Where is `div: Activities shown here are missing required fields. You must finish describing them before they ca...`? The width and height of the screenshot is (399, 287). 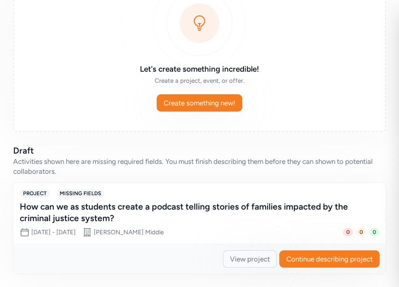 div: Activities shown here are missing required fields. You must finish describing them before they ca... is located at coordinates (200, 166).